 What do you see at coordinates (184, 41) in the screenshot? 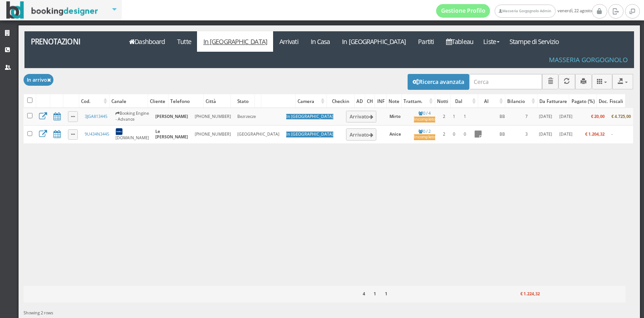
I see `a: Tutte` at bounding box center [184, 41].